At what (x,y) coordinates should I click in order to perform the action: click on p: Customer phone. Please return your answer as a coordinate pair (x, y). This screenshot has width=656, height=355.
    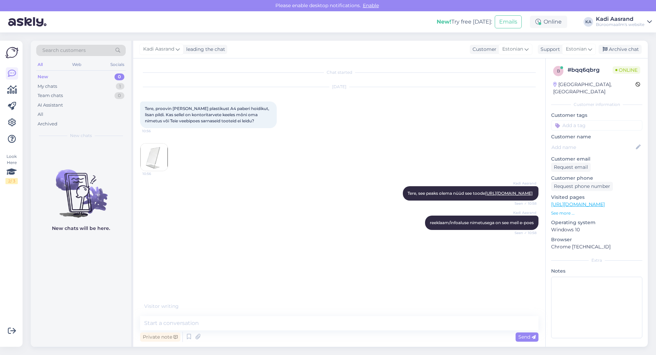
    Looking at the image, I should click on (596, 178).